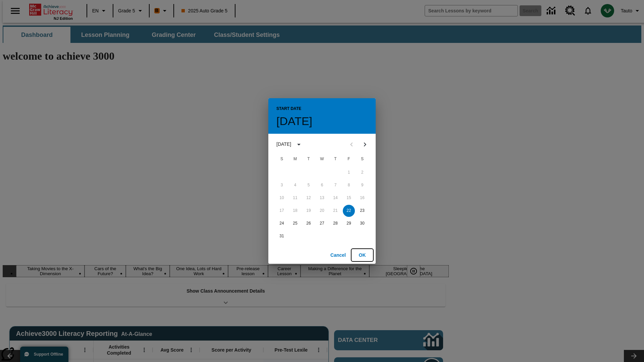  Describe the element at coordinates (309, 223) in the screenshot. I see `button: 26` at that location.